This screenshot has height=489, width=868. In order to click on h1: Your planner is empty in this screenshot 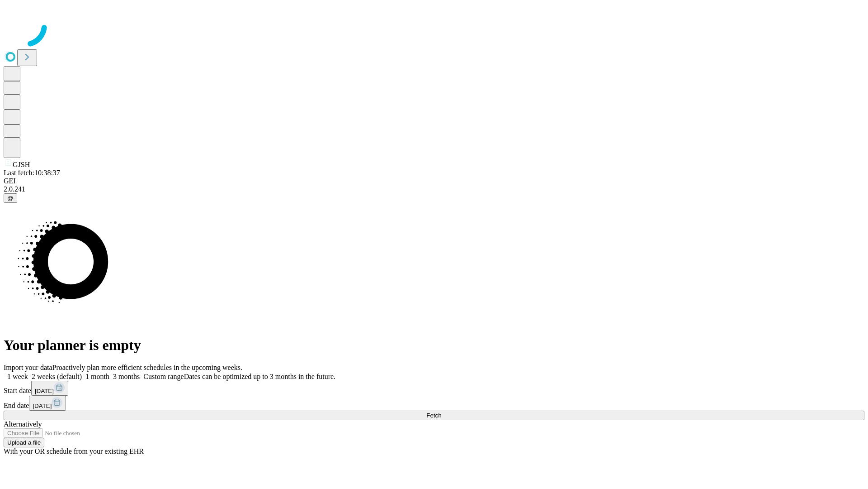, I will do `click(434, 345)`.